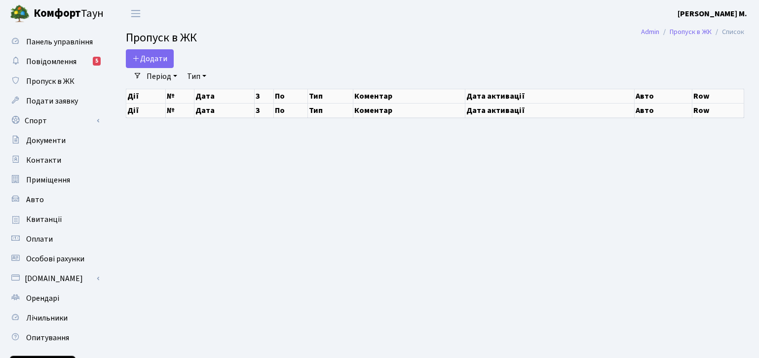 The height and width of the screenshot is (358, 759). Describe the element at coordinates (59, 42) in the screenshot. I see `span: Панель управління` at that location.